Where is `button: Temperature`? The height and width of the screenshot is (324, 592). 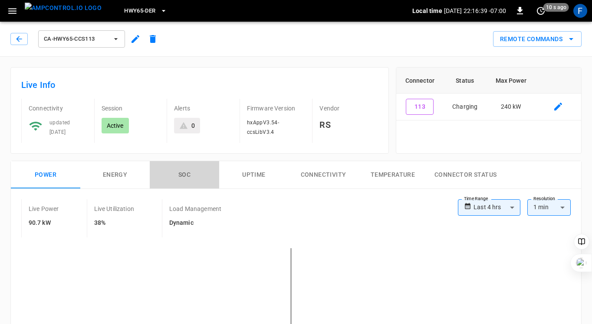 button: Temperature is located at coordinates (393, 175).